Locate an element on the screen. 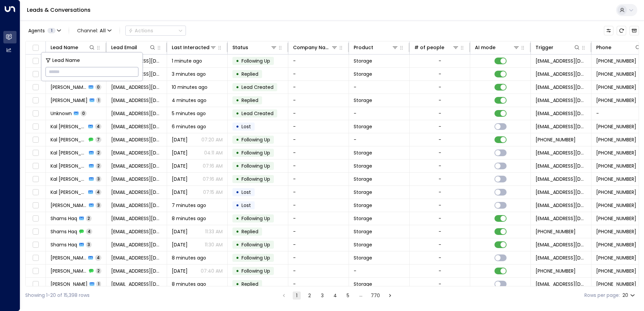 The width and height of the screenshot is (644, 311). span: Kate Stone is located at coordinates (69, 284).